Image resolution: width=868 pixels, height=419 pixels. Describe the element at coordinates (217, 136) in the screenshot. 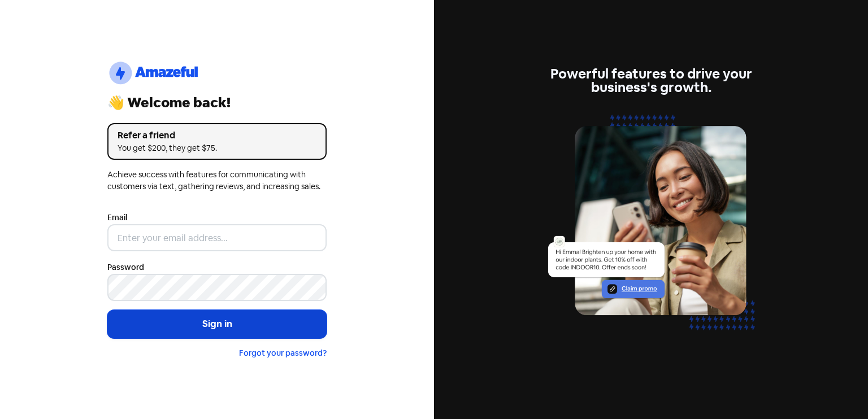

I see `div: Refer a friend` at that location.